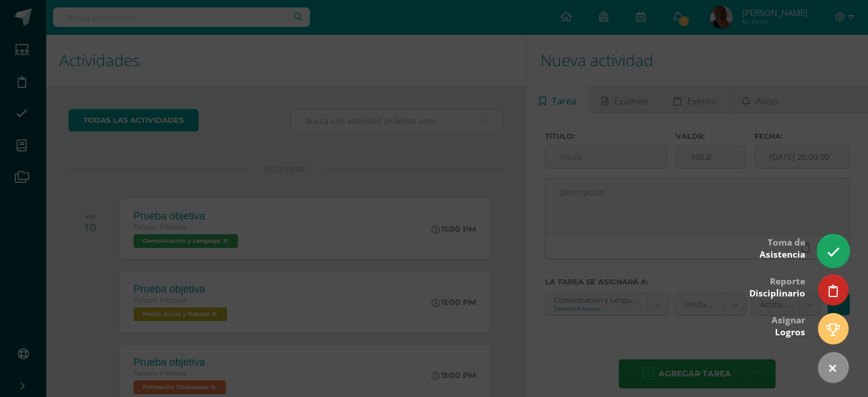 This screenshot has width=868, height=397. Describe the element at coordinates (777, 293) in the screenshot. I see `span: Disciplinario` at that location.